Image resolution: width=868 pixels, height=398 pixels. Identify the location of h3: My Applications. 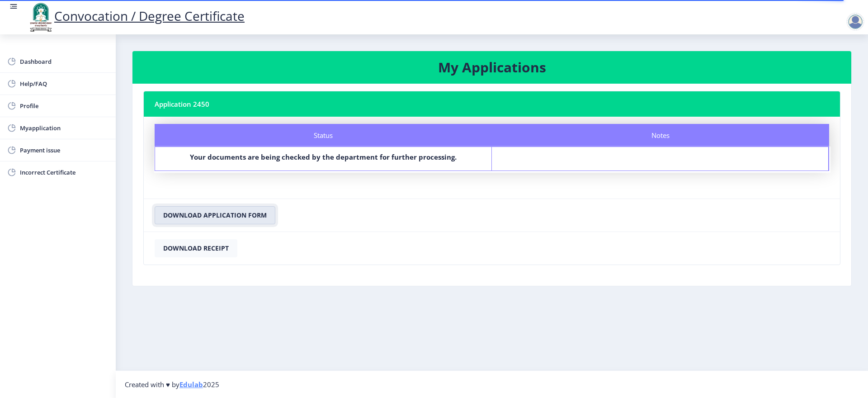
(492, 67).